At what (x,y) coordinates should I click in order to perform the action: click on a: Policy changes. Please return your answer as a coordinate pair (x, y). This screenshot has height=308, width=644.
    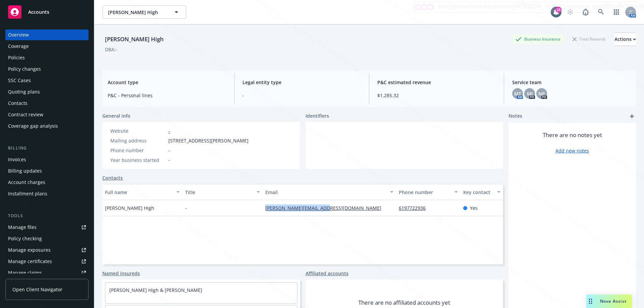
    Looking at the image, I should click on (47, 69).